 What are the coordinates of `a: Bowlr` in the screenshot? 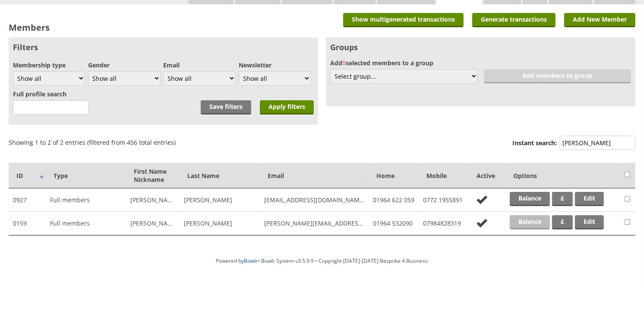 It's located at (251, 261).